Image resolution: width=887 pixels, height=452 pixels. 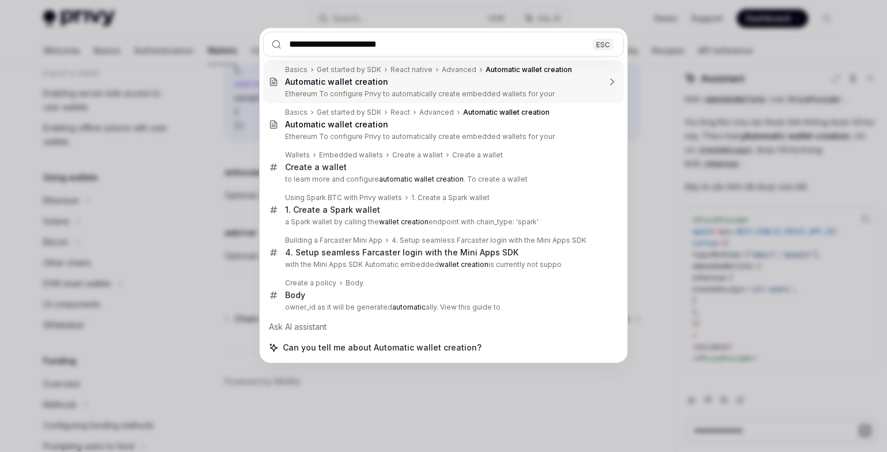 What do you see at coordinates (411, 70) in the screenshot?
I see `div: React native` at bounding box center [411, 70].